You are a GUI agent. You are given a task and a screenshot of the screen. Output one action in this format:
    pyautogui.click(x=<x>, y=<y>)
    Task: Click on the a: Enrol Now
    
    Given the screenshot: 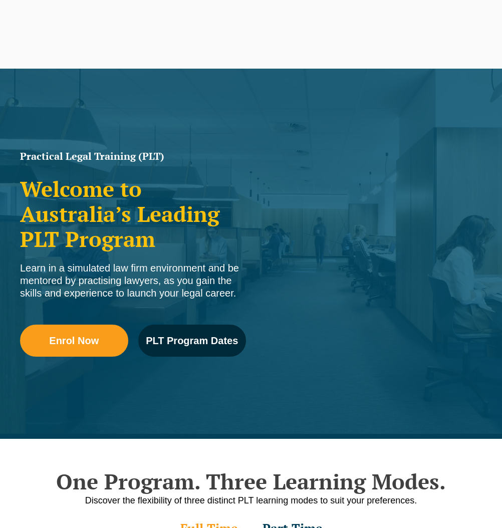 What is the action you would take?
    pyautogui.click(x=74, y=340)
    